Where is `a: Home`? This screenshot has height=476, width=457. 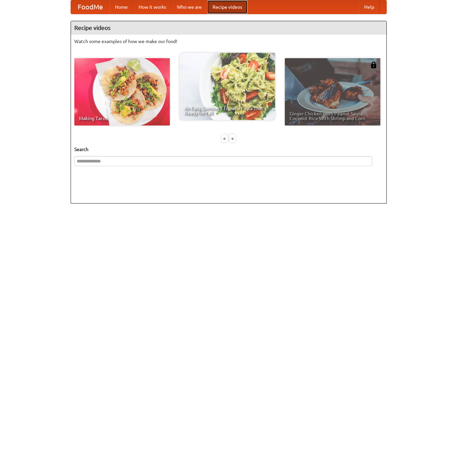
a: Home is located at coordinates (121, 7).